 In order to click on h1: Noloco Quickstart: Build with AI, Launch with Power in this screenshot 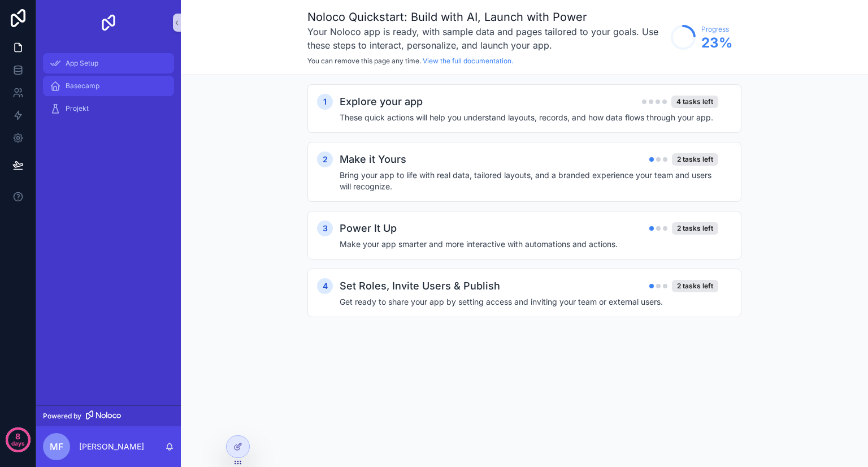, I will do `click(486, 17)`.